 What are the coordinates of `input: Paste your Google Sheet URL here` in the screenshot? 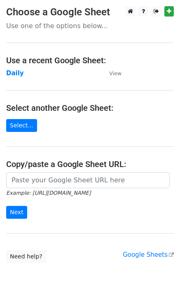 It's located at (88, 180).